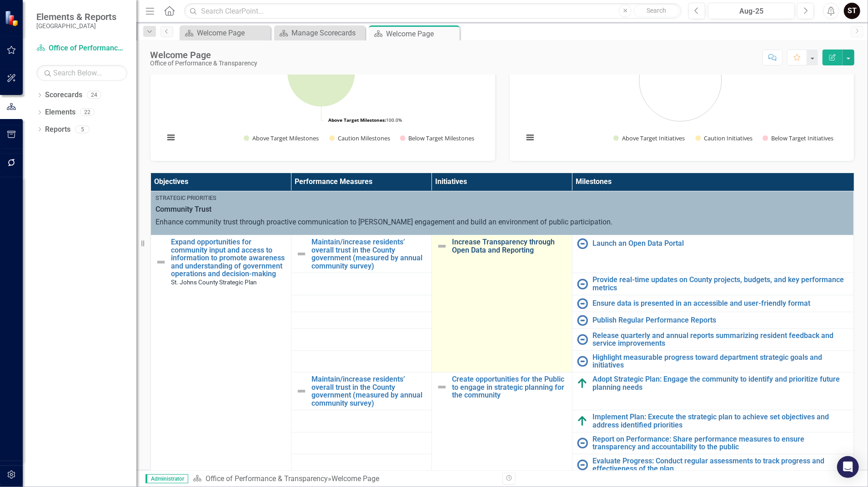 The height and width of the screenshot is (487, 868). Describe the element at coordinates (720, 243) in the screenshot. I see `a: Launch an Open Data Portal` at that location.